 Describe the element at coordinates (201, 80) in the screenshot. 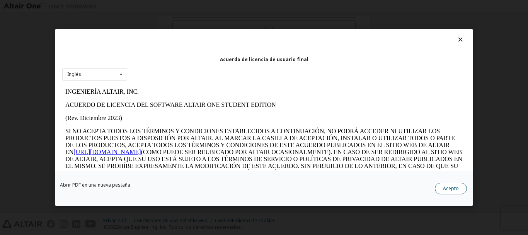

I see `font: (COMO PUEDE SER REUBICADO POR ALTAIR OCASIONALMENTE). EN CASO DE SER REDIRIGIDO AL SITIO WEB DE A...` at that location.